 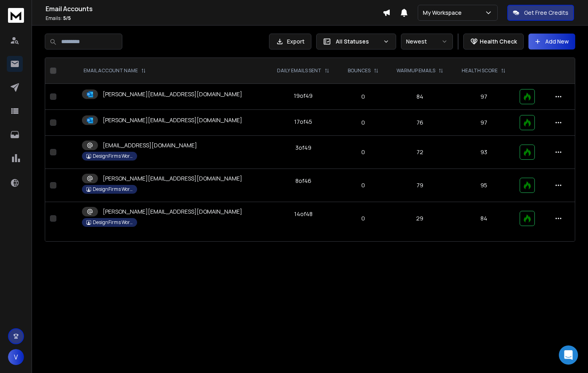 What do you see at coordinates (541, 13) in the screenshot?
I see `button: Get Free Credits` at bounding box center [541, 13].